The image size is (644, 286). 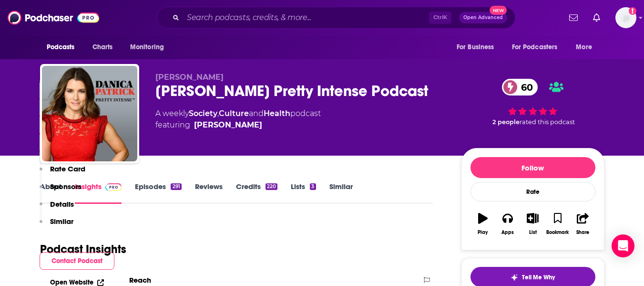 I want to click on span: 60, so click(x=524, y=87).